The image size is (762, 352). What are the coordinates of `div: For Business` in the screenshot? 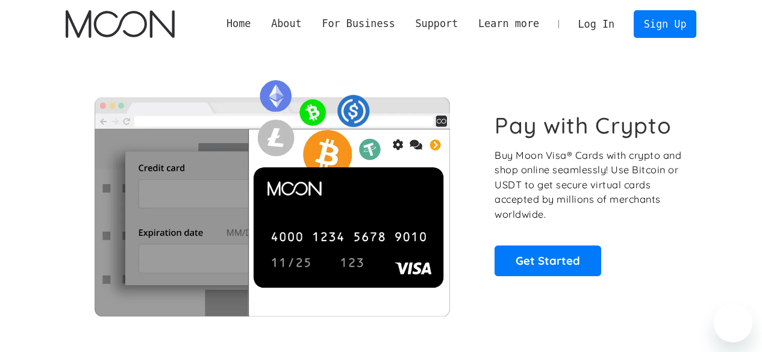 It's located at (358, 23).